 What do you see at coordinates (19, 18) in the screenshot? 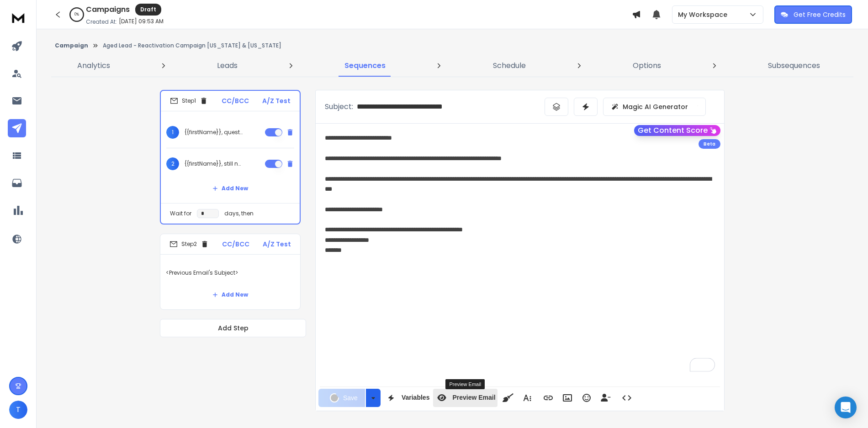
I see `img: logo` at bounding box center [19, 18].